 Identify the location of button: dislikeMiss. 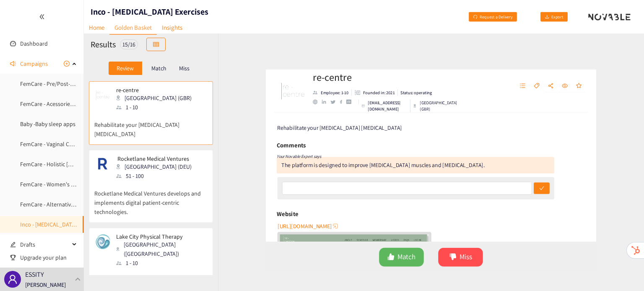
(465, 272).